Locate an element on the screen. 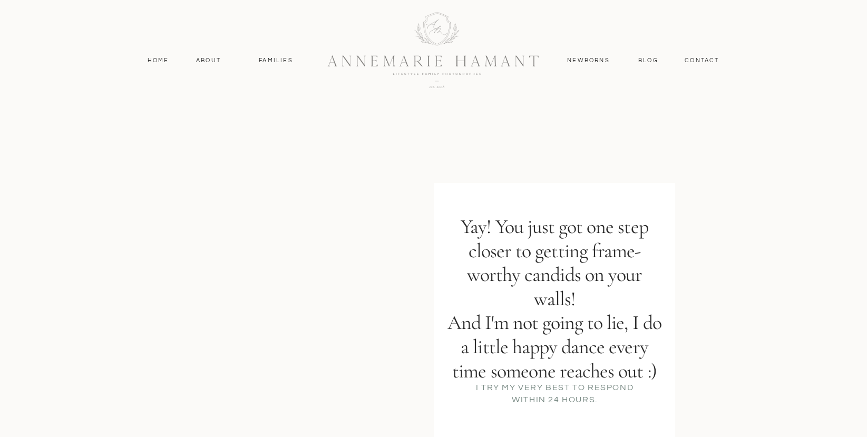  nav: About is located at coordinates (209, 61).